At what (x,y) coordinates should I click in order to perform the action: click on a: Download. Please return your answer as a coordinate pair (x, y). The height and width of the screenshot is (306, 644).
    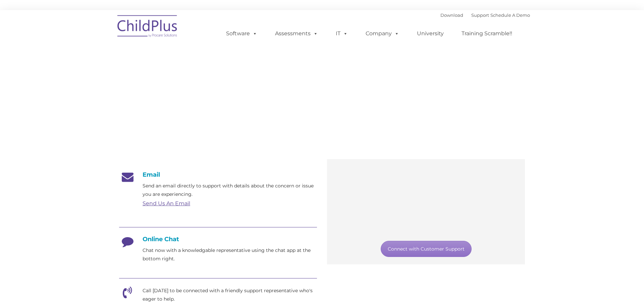
    Looking at the image, I should click on (452, 15).